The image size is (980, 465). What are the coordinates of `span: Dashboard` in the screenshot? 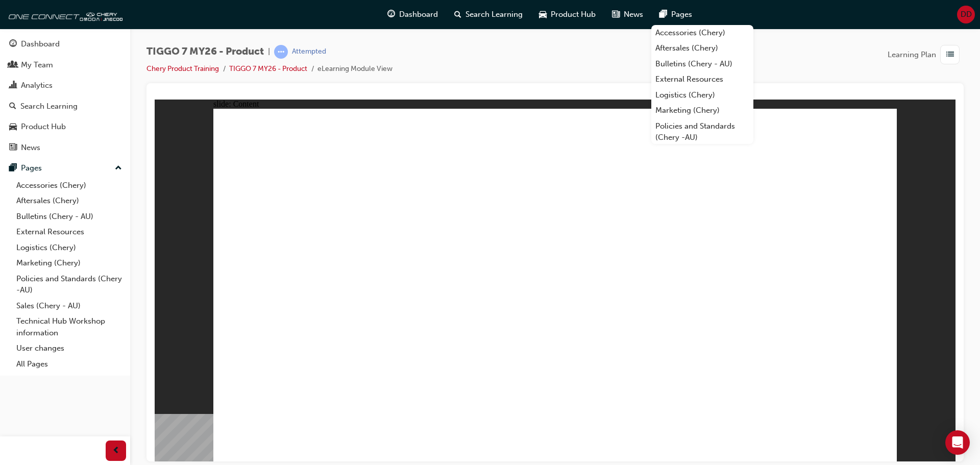 It's located at (418, 15).